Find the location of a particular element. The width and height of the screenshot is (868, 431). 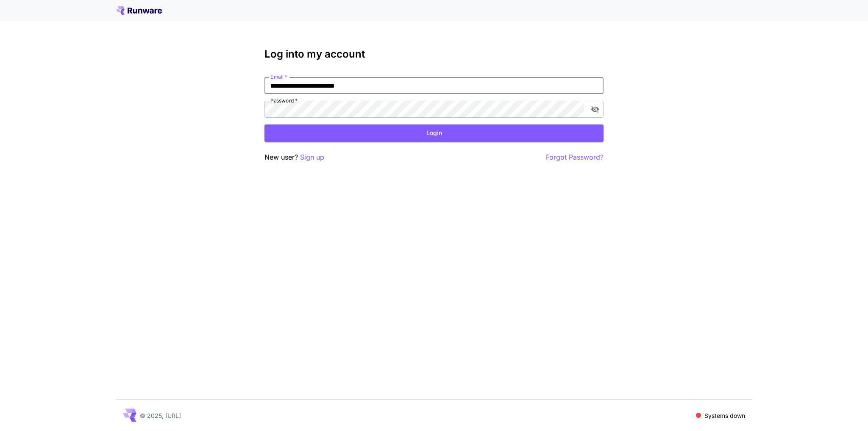

button: Login is located at coordinates (434, 133).